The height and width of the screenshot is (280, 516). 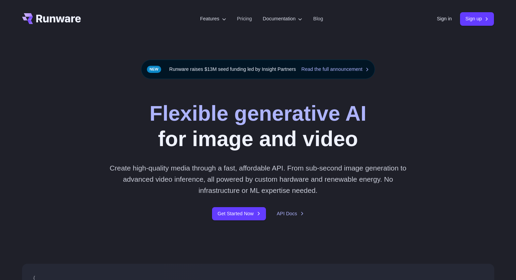 What do you see at coordinates (239, 214) in the screenshot?
I see `a: Get Started Now` at bounding box center [239, 214].